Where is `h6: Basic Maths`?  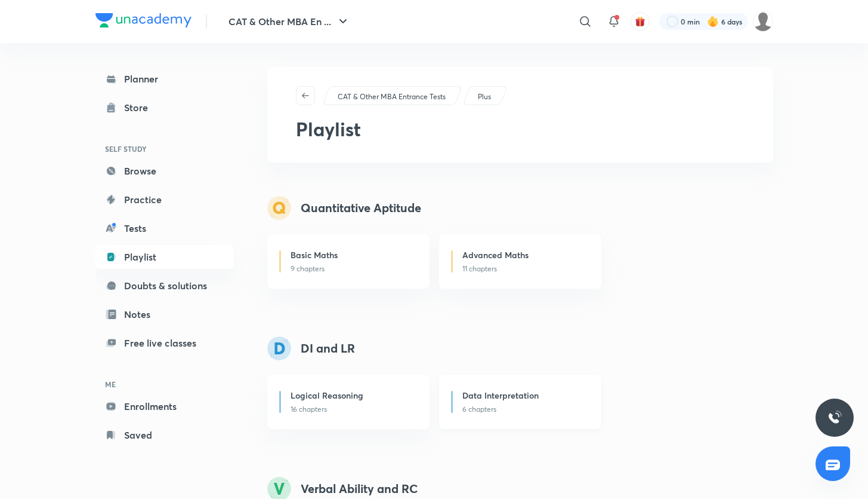 h6: Basic Maths is located at coordinates (314, 254).